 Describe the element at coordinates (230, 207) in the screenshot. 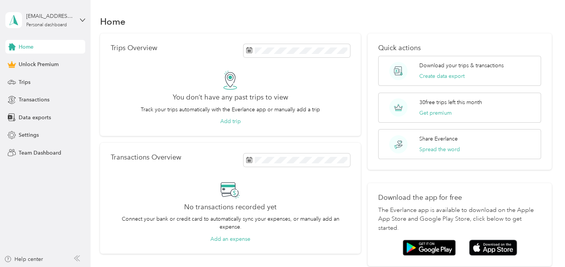

I see `h2: No transactions recorded yet` at that location.